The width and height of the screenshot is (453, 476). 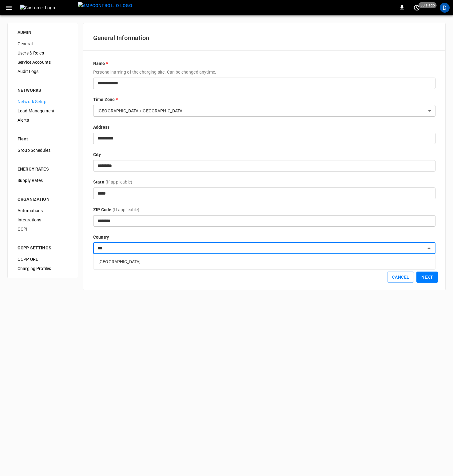 What do you see at coordinates (43, 260) in the screenshot?
I see `span: OCPP URL` at bounding box center [43, 260].